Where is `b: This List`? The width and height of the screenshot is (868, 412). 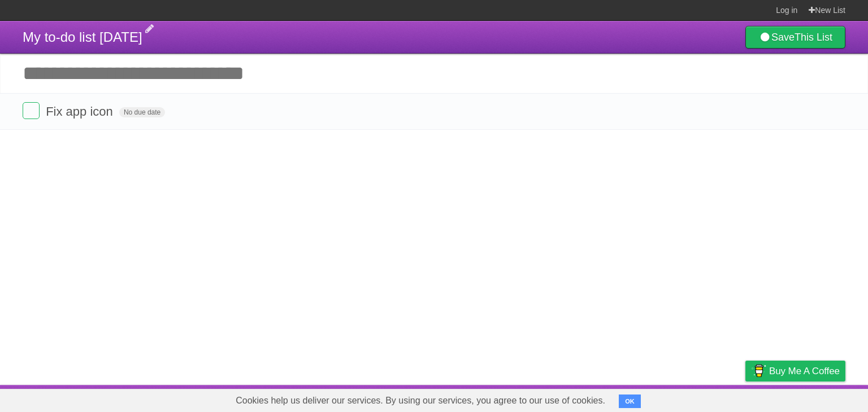 b: This List is located at coordinates (814, 37).